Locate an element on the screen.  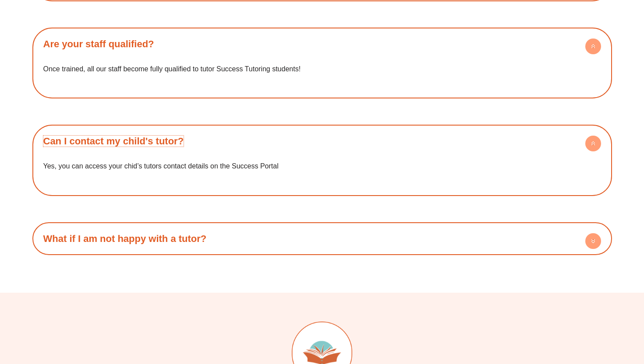
a: Are your staff qualified? is located at coordinates (99, 44).